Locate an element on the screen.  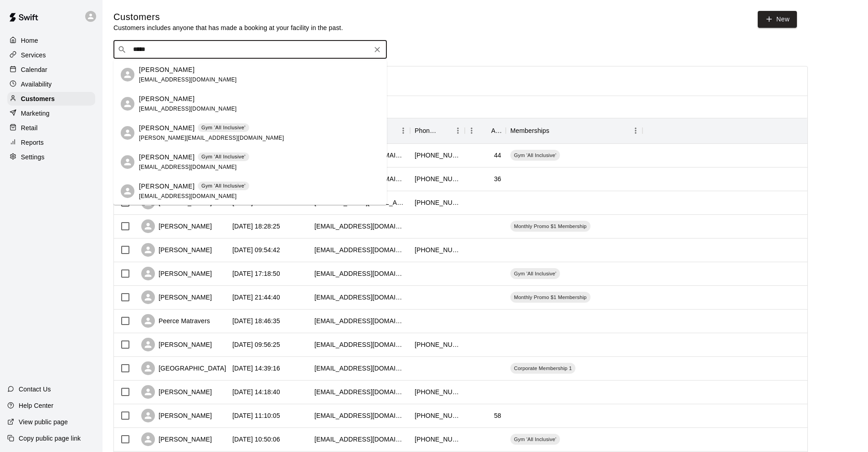
div: 2025-08-15 09:54:42 is located at coordinates (256, 250).